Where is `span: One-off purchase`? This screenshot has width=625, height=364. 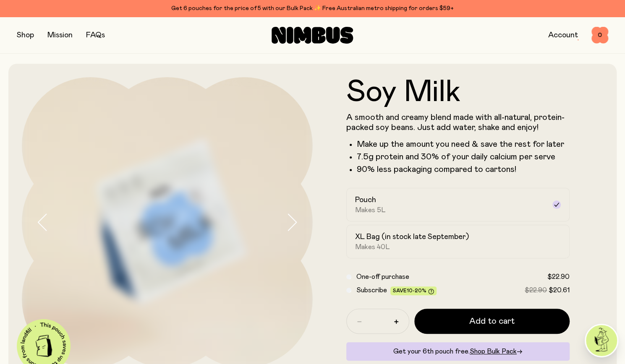 span: One-off purchase is located at coordinates (383, 277).